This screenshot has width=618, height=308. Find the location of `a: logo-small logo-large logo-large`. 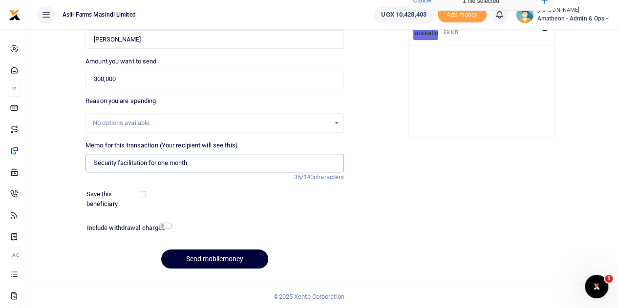

a: logo-small logo-large logo-large is located at coordinates (15, 14).